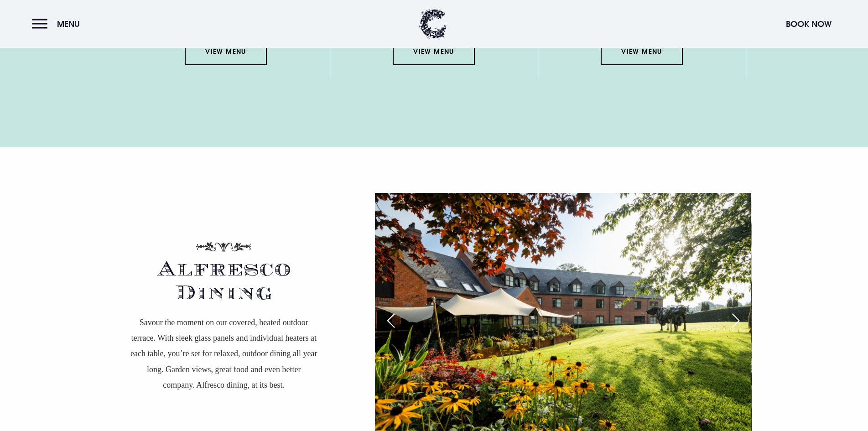 The width and height of the screenshot is (868, 431). What do you see at coordinates (391, 321) in the screenshot?
I see `div: Previous slide` at bounding box center [391, 321].